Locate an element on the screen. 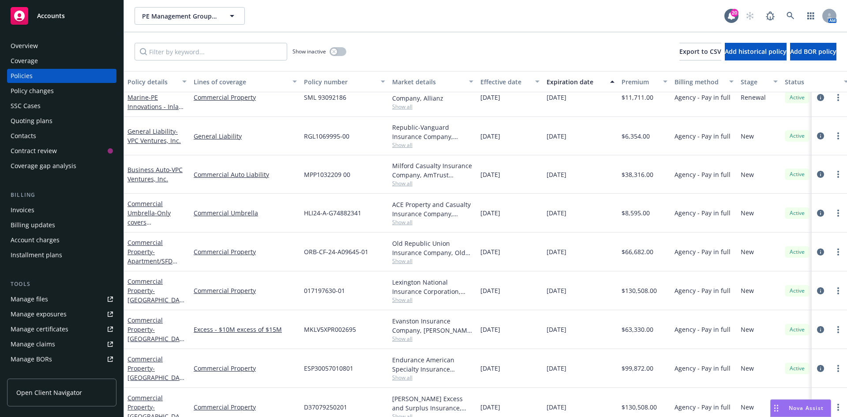  span: D37079250201 is located at coordinates (326, 407).